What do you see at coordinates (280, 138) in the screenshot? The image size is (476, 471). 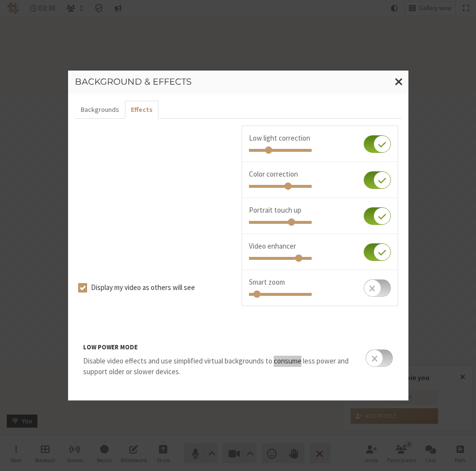 I see `span: Low light correction` at bounding box center [280, 138].